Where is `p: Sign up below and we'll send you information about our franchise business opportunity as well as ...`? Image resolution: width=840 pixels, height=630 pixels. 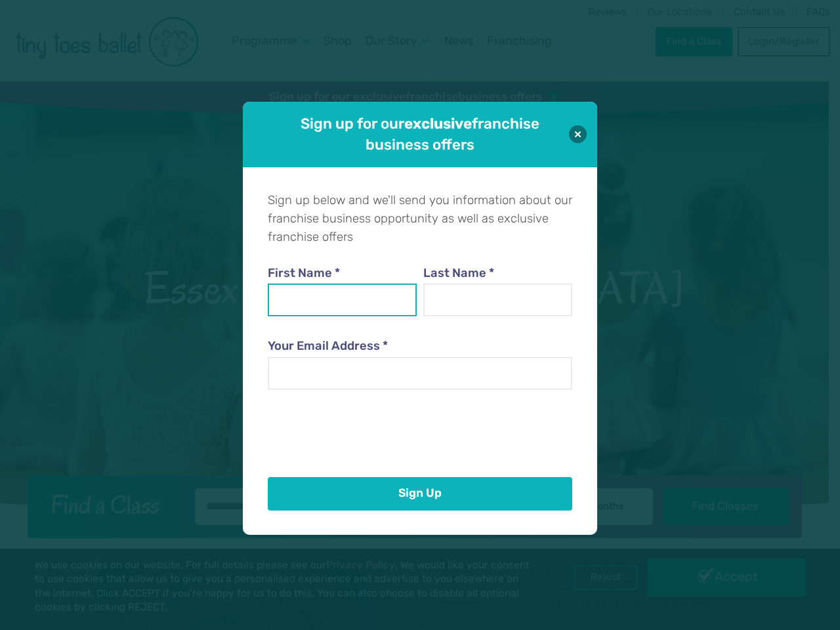 p: Sign up below and we'll send you information about our franchise business opportunity as well as ... is located at coordinates (420, 219).